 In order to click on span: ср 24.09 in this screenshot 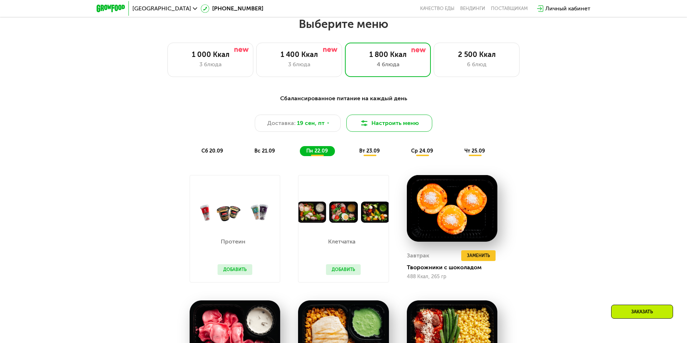, I will do `click(422, 151)`.